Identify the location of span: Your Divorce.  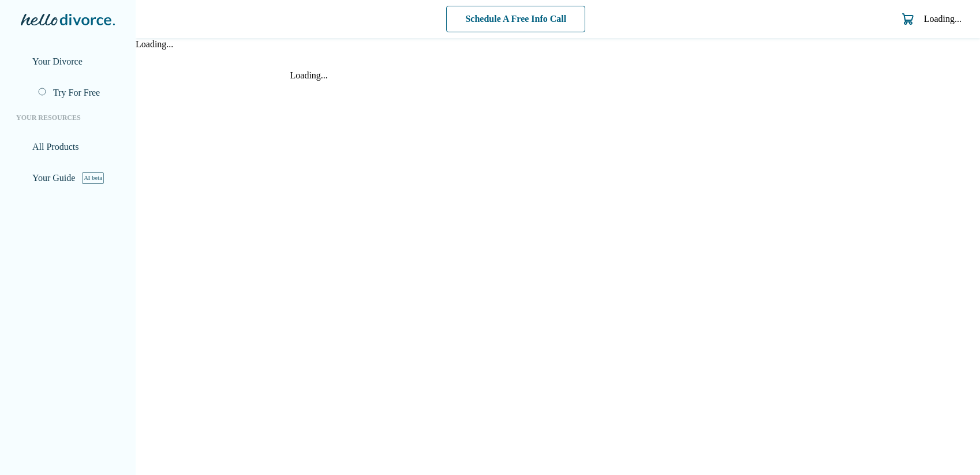
(59, 62).